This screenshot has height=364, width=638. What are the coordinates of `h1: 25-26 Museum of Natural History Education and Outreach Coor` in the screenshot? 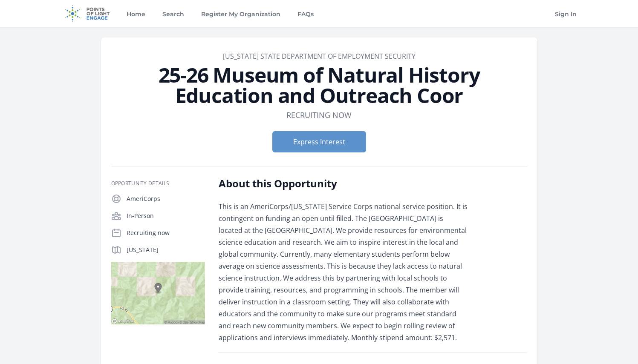 It's located at (319, 85).